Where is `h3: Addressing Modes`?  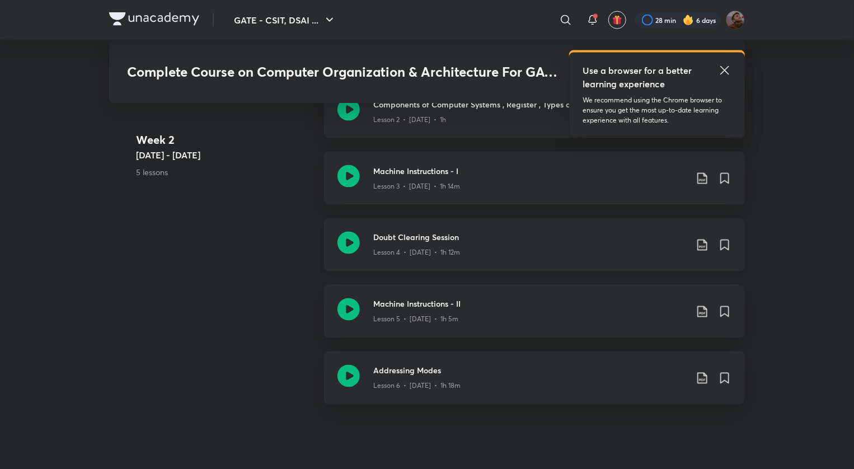
h3: Addressing Modes is located at coordinates (530, 371).